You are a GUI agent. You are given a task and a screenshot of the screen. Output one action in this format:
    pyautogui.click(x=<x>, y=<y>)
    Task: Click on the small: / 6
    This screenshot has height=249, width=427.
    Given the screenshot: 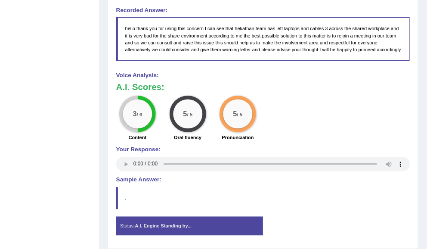 What is the action you would take?
    pyautogui.click(x=139, y=114)
    